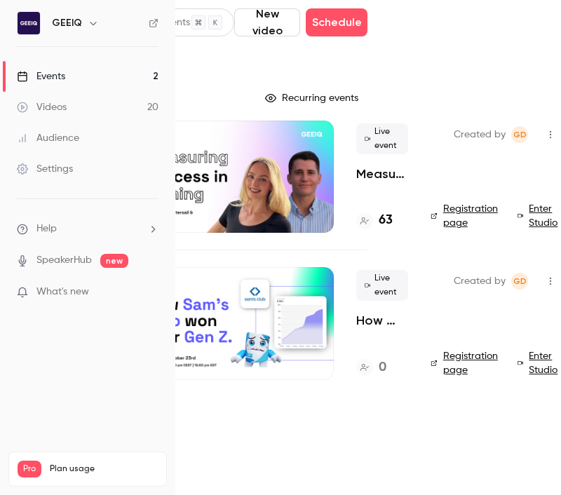 This screenshot has height=495, width=561. I want to click on div: Videos, so click(41, 107).